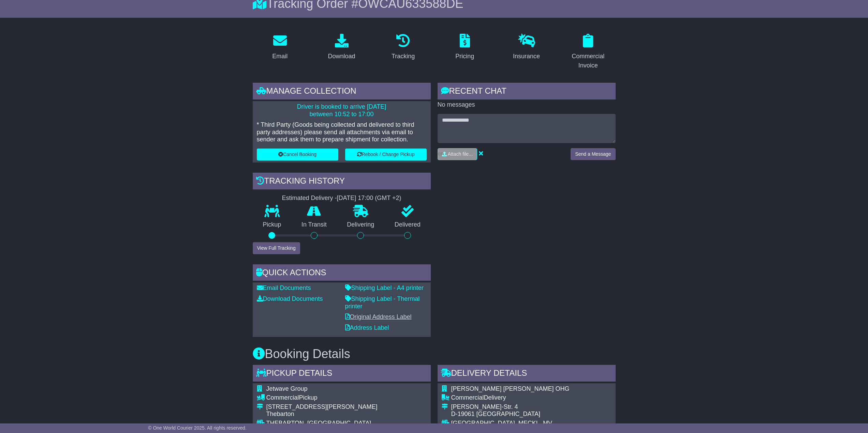 This screenshot has width=868, height=433. I want to click on a: Original Address Label, so click(378, 317).